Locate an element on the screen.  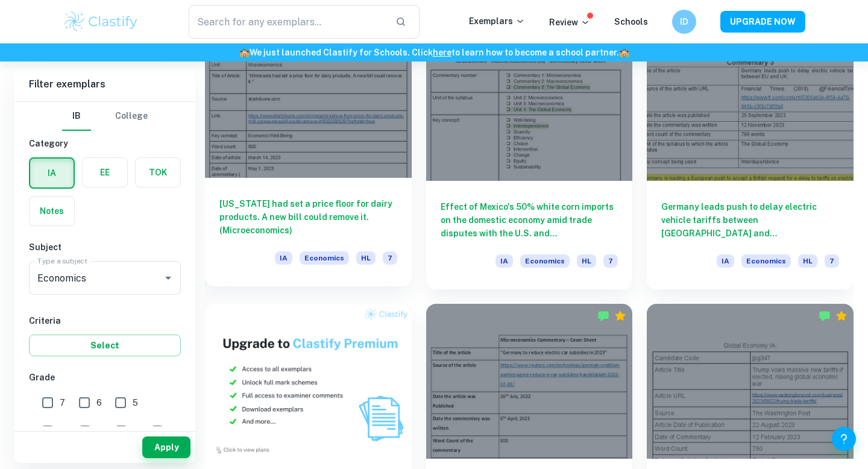
span: 1 is located at coordinates (171, 431).